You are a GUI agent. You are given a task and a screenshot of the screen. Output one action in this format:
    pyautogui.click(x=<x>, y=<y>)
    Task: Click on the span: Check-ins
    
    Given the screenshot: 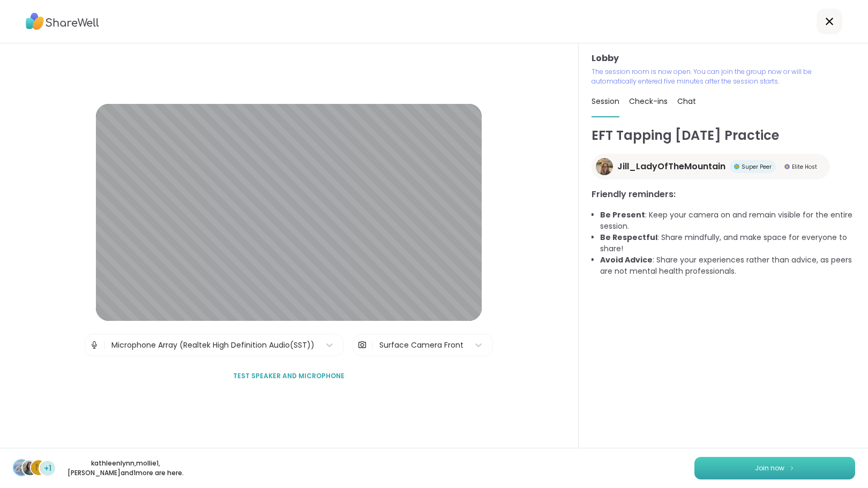 What is the action you would take?
    pyautogui.click(x=648, y=101)
    